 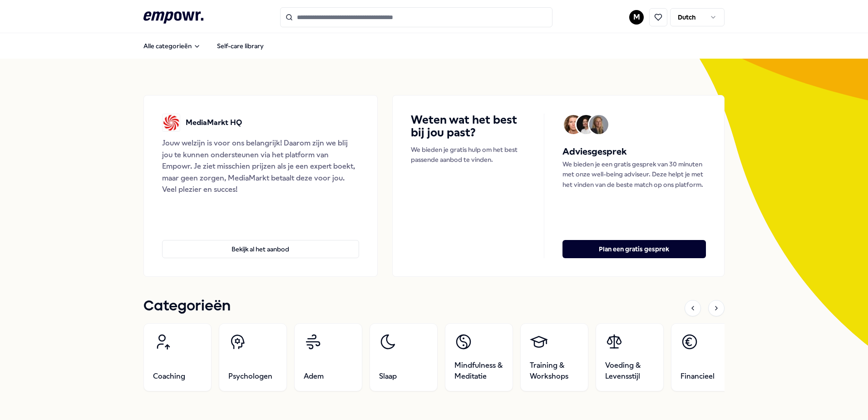 What do you see at coordinates (404, 357) in the screenshot?
I see `a: Slaap` at bounding box center [404, 357].